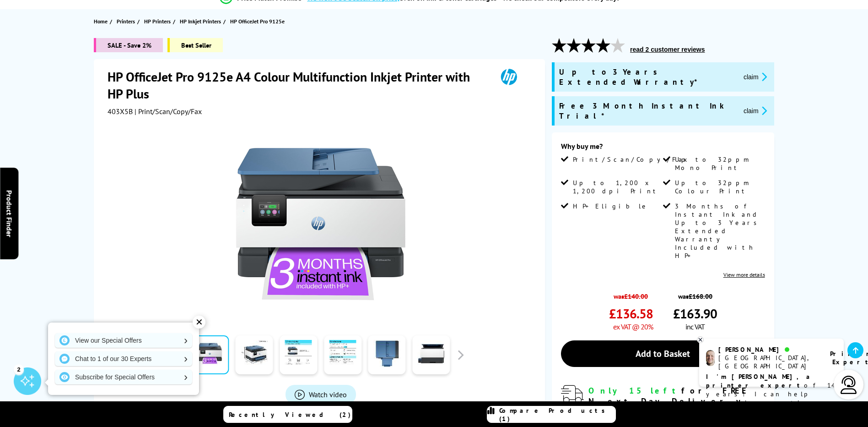  What do you see at coordinates (9, 214) in the screenshot?
I see `span: Product Finder` at bounding box center [9, 214].